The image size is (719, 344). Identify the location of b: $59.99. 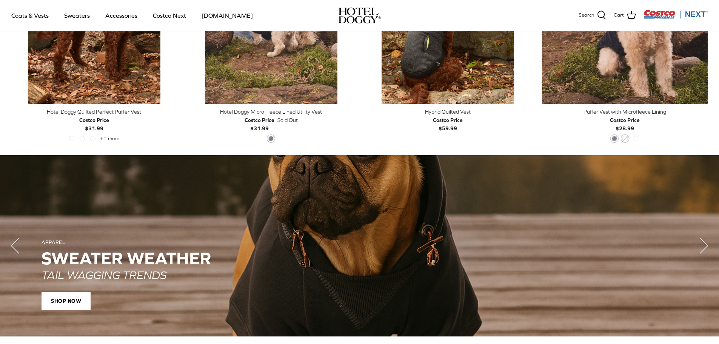
(447, 123).